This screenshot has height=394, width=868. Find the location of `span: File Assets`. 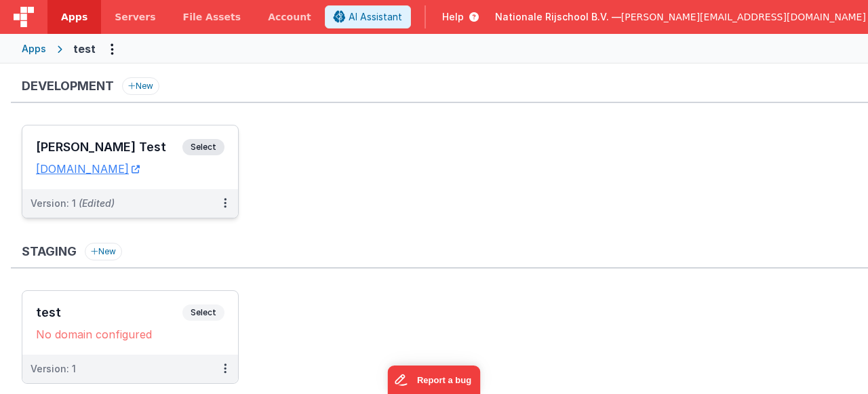

span: File Assets is located at coordinates (213, 17).